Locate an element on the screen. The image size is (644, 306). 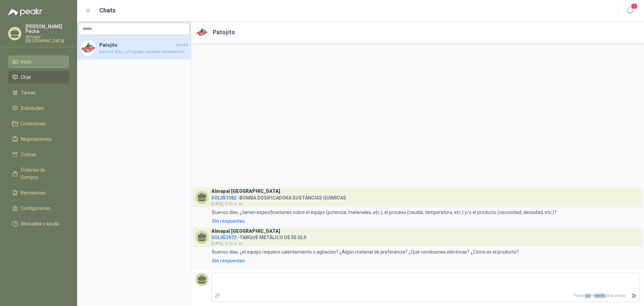
a: Negociaciones is located at coordinates (38, 139).